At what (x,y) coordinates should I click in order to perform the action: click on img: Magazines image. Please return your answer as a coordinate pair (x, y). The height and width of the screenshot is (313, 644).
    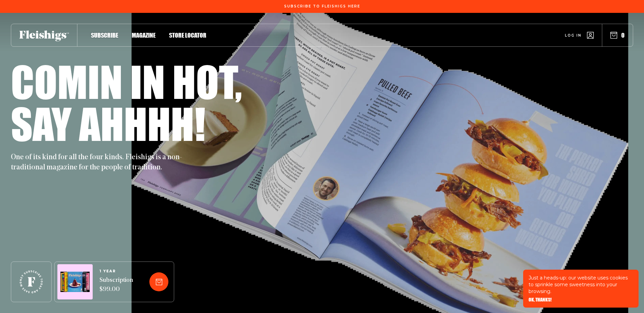
    Looking at the image, I should click on (75, 282).